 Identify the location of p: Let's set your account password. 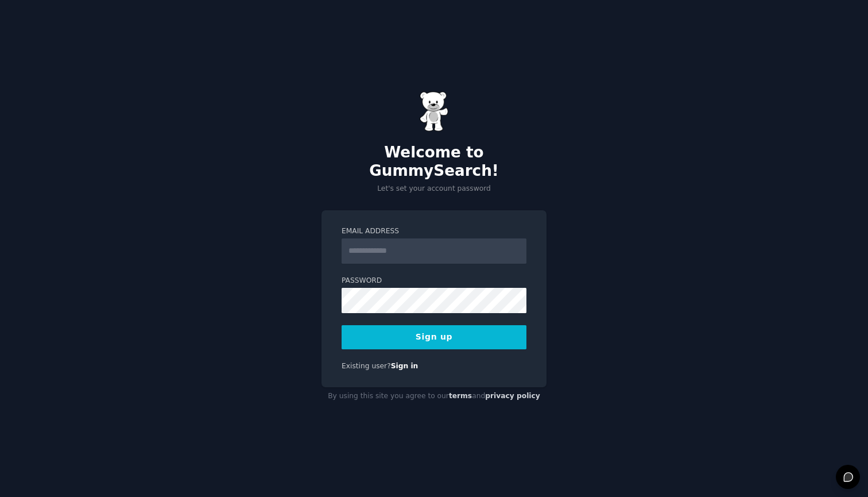
(434, 189).